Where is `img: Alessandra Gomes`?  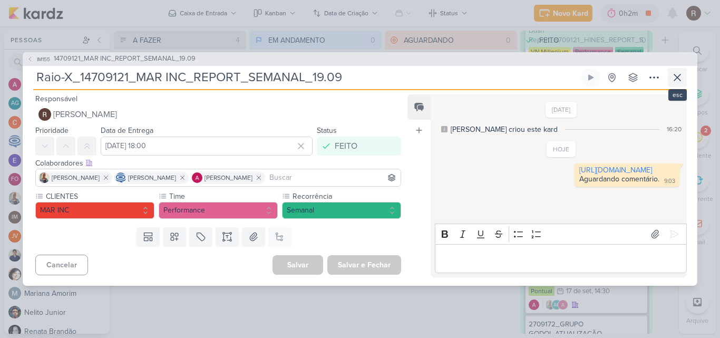
img: Alessandra Gomes is located at coordinates (197, 178).